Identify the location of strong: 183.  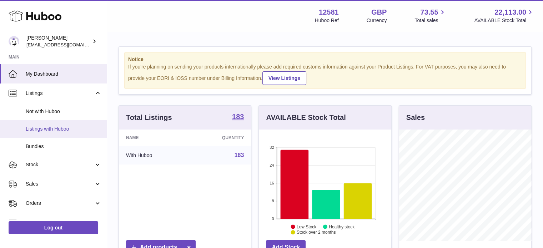
(238, 117).